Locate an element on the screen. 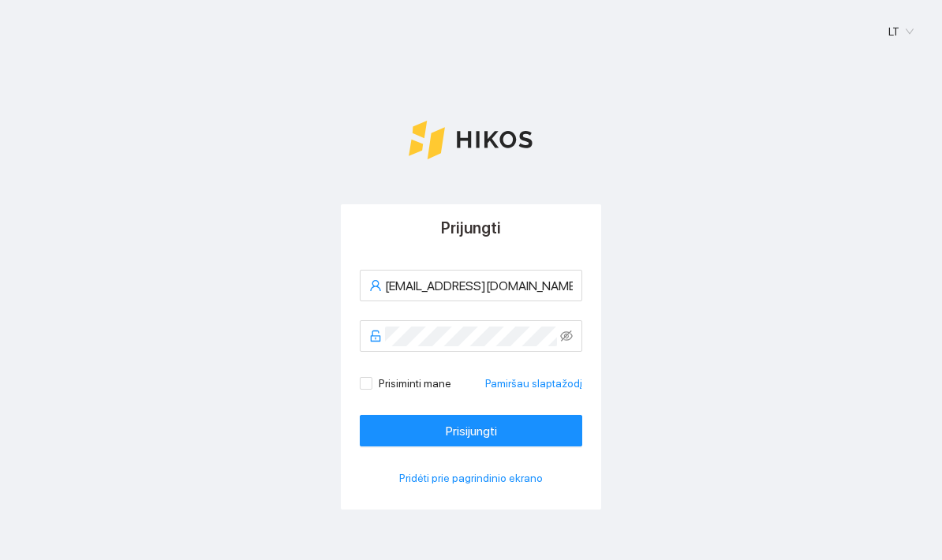 This screenshot has height=560, width=942. span: eye-invisible is located at coordinates (567, 336).